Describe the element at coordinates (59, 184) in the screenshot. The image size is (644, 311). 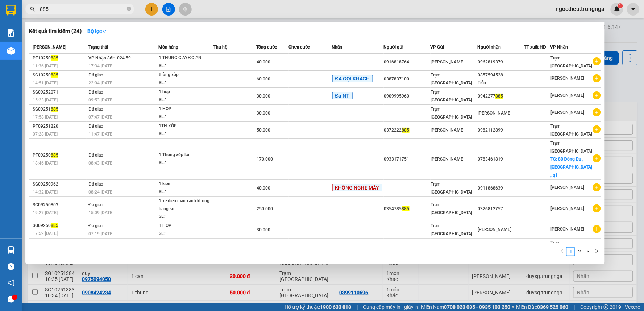
I see `div: SG09250962` at that location.